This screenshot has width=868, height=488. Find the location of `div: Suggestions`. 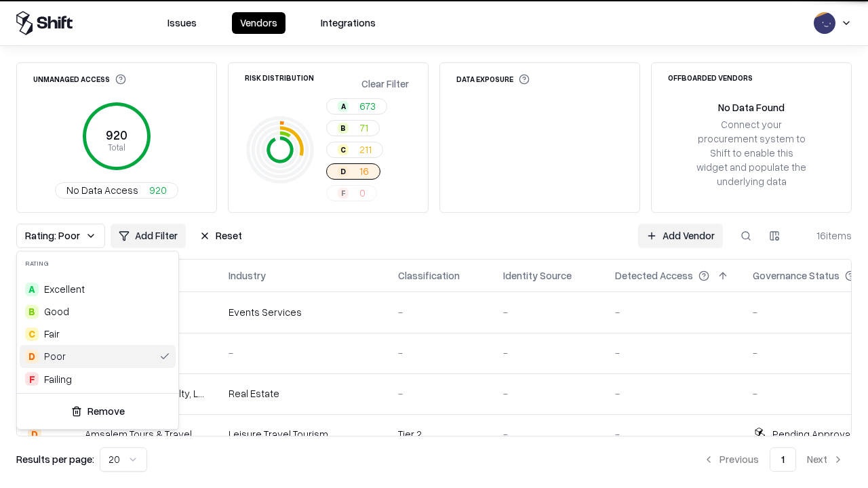

div: Suggestions is located at coordinates (98, 334).